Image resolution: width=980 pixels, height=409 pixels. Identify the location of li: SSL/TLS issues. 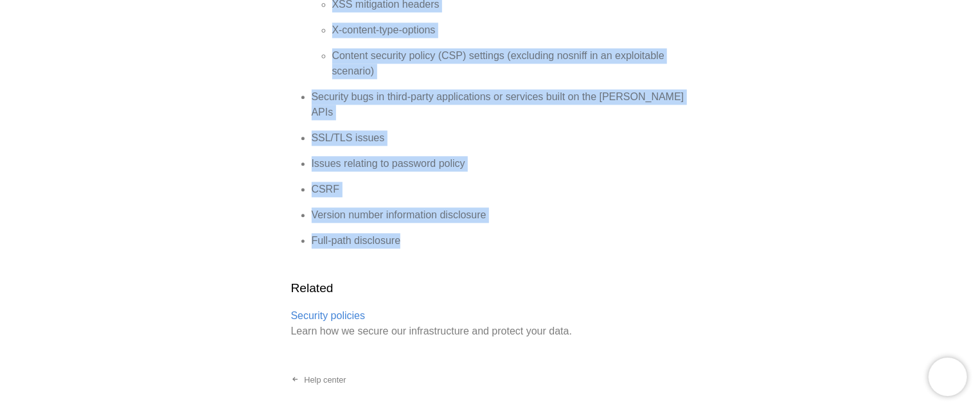
(500, 138).